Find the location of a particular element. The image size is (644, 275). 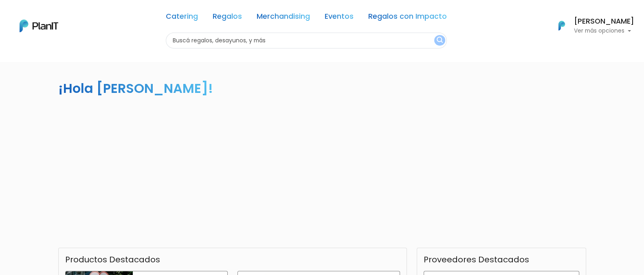

a: Catering is located at coordinates (182, 18).